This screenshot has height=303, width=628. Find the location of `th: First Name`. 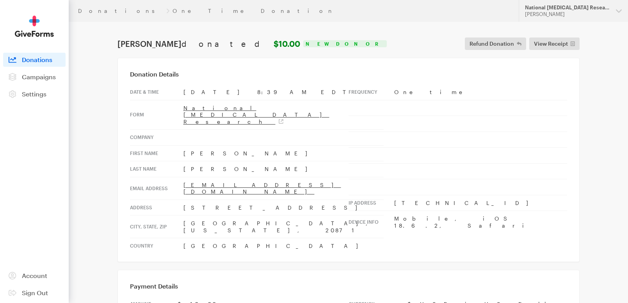

th: First Name is located at coordinates (156, 153).